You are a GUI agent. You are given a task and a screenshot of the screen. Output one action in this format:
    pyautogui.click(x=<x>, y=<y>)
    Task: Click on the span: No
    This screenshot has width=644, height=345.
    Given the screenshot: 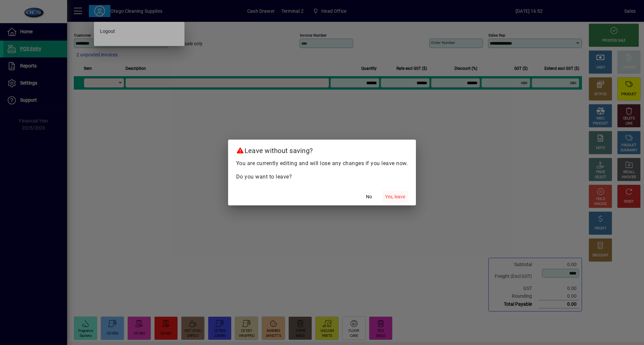 What is the action you would take?
    pyautogui.click(x=369, y=197)
    